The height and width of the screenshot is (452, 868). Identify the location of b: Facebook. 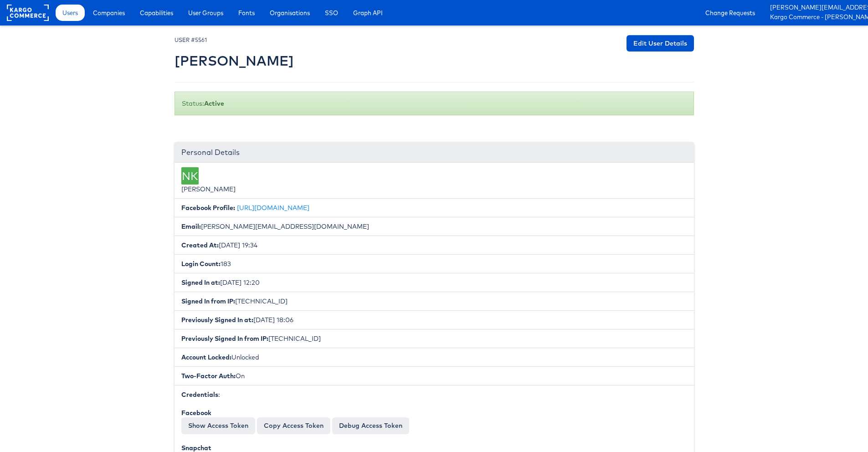
(196, 412).